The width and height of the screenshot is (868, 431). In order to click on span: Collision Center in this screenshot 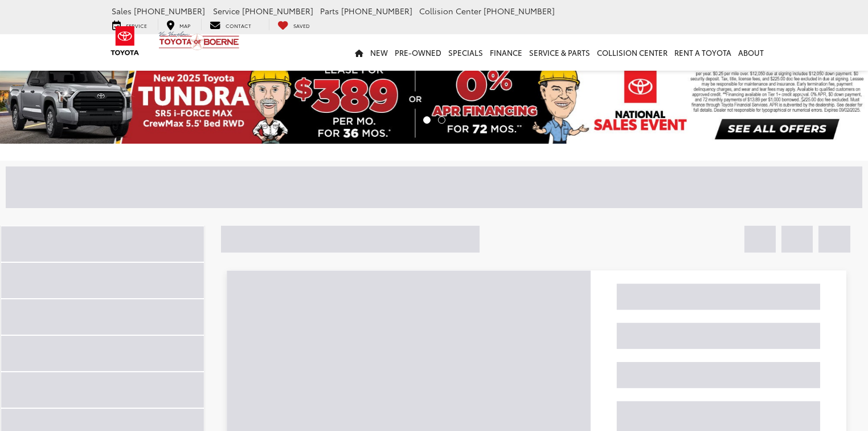, I will do `click(450, 11)`.